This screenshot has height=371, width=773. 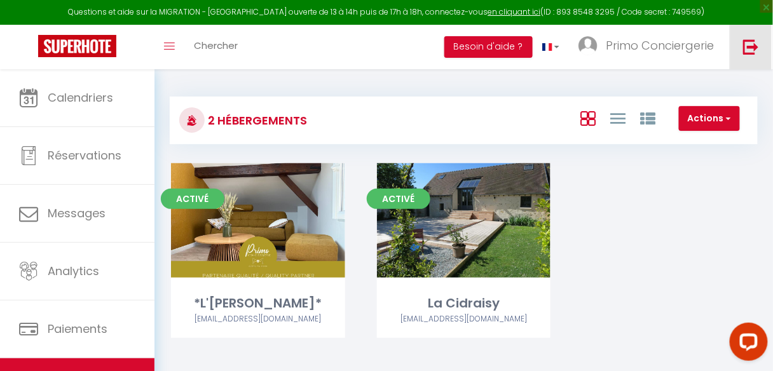 I want to click on img: Super Booking, so click(x=77, y=46).